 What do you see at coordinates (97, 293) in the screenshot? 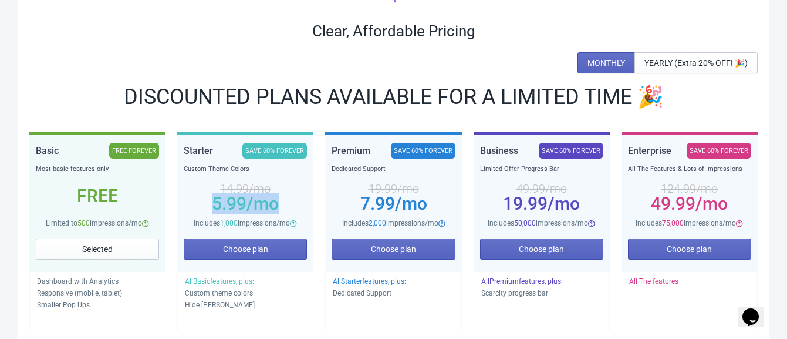
I see `p: Responsive (mobile, tablet)` at bounding box center [97, 293].